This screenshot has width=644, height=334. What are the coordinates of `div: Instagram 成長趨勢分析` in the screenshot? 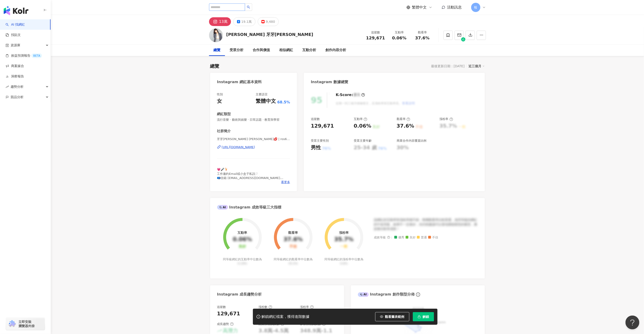 It's located at (239, 295).